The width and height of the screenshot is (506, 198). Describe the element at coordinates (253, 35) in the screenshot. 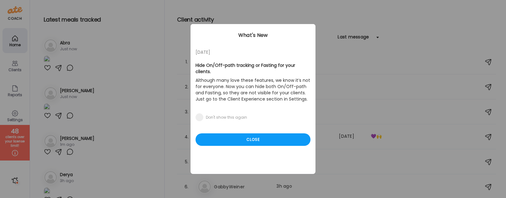

I see `div: What's New` at that location.